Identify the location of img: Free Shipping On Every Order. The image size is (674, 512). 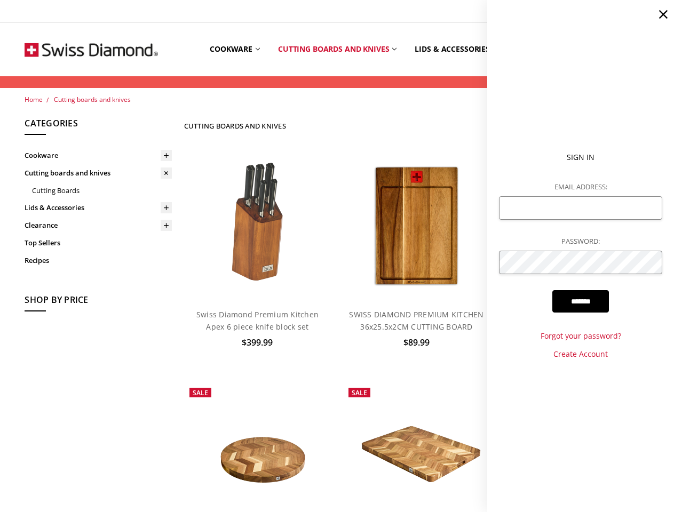
(91, 50).